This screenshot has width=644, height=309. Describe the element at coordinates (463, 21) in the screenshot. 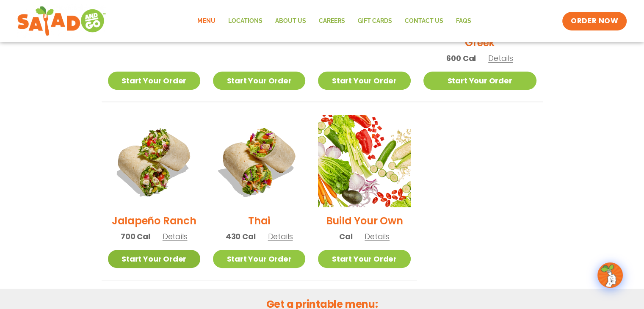

I see `a: FAQs` at that location.